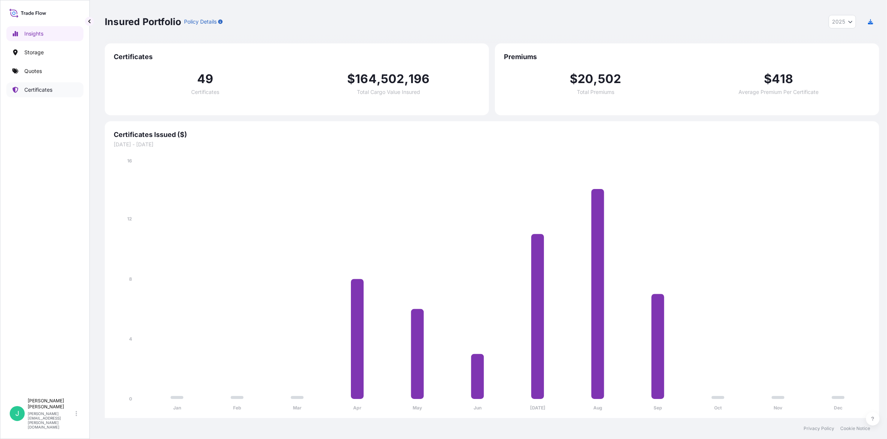 Image resolution: width=887 pixels, height=439 pixels. Describe the element at coordinates (131, 338) in the screenshot. I see `tspan: 4` at that location.